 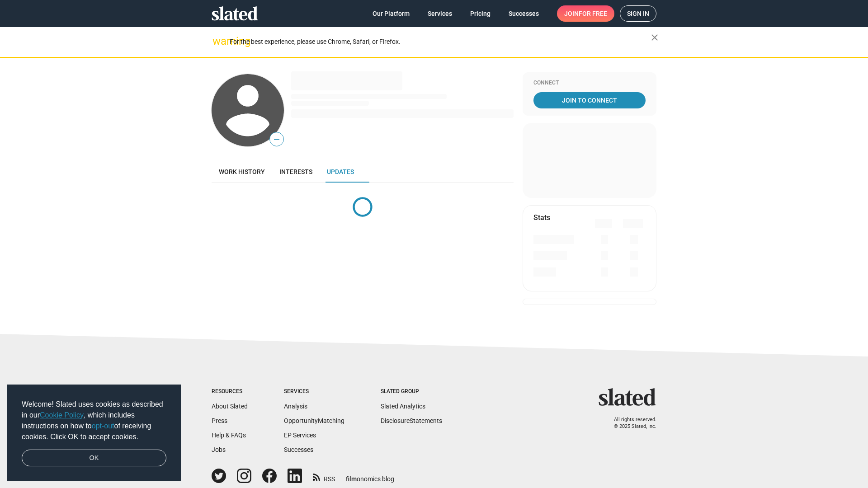 I want to click on div: For the best experience, please use Chrome, Safari, or Firefox., so click(x=440, y=42).